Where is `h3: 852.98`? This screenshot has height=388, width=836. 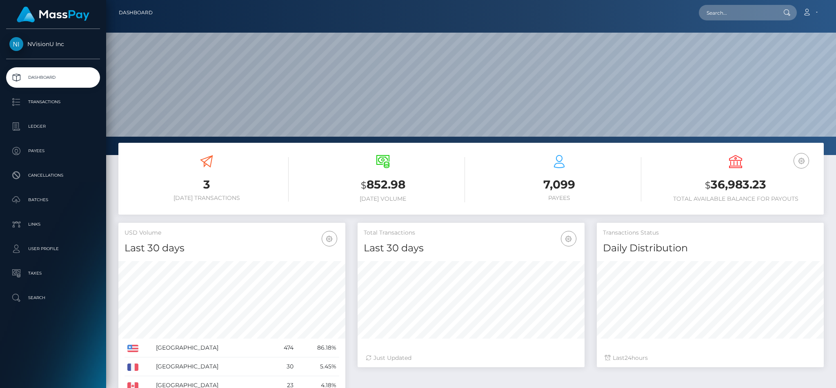
h3: 852.98 is located at coordinates (383, 185).